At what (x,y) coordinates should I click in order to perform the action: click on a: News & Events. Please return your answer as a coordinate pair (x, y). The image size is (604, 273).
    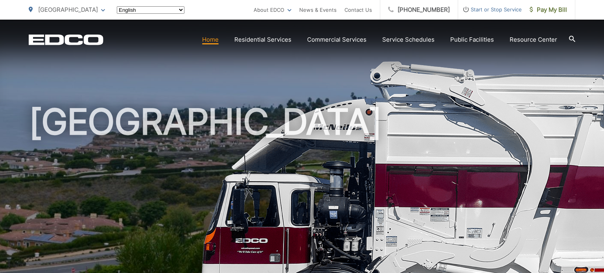
    Looking at the image, I should click on (318, 10).